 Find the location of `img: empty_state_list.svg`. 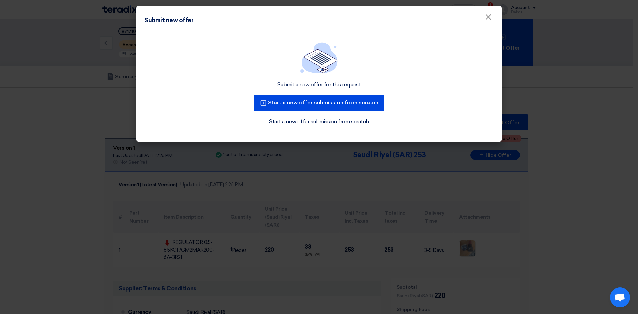

img: empty_state_list.svg is located at coordinates (319, 58).